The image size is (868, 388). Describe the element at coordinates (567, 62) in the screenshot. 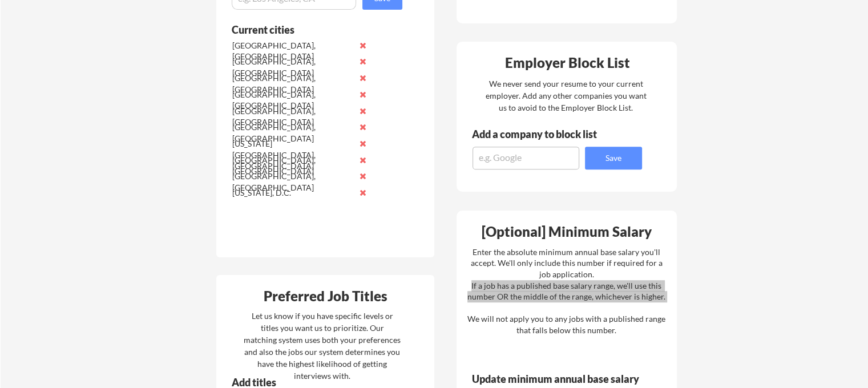

I see `div: Employer Block List` at that location.